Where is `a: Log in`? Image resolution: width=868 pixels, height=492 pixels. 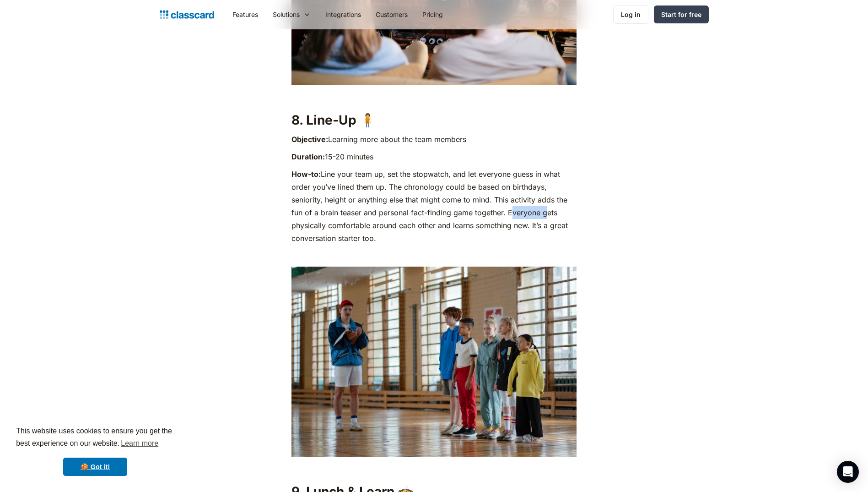
a: Log in is located at coordinates (631, 14).